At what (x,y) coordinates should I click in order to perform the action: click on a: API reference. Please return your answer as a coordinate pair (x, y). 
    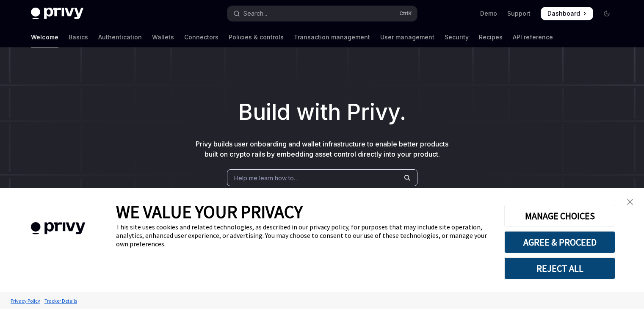
    Looking at the image, I should click on (533, 37).